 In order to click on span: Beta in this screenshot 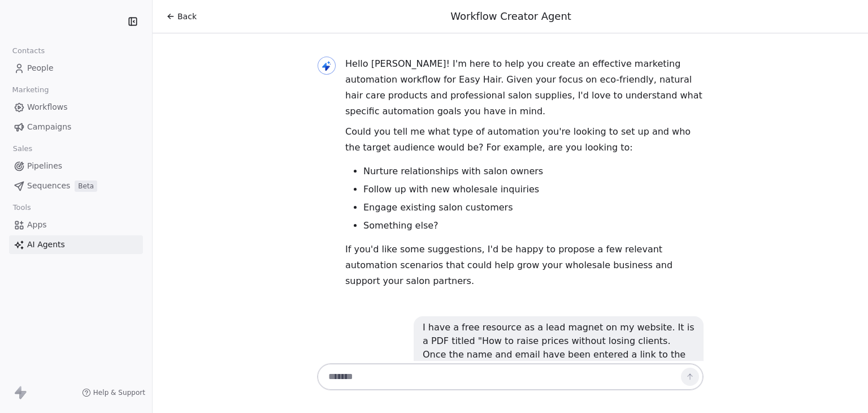, I will do `click(86, 186)`.